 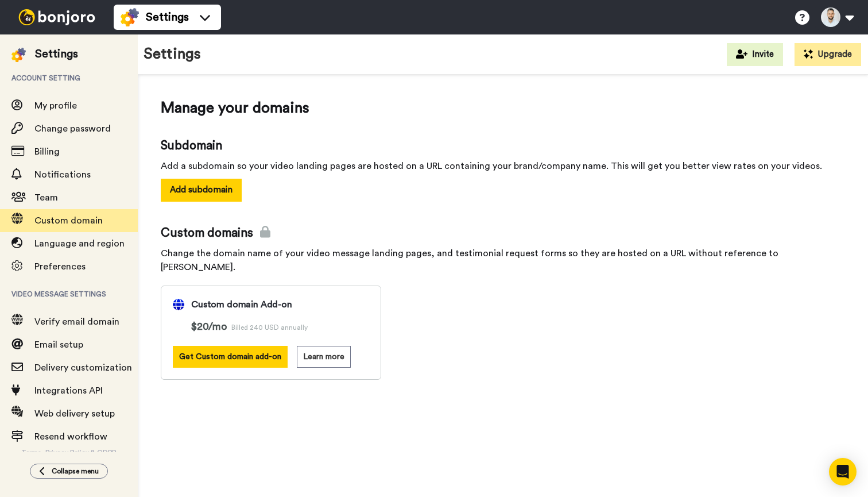 What do you see at coordinates (167, 18) in the screenshot?
I see `span: Settings` at bounding box center [167, 18].